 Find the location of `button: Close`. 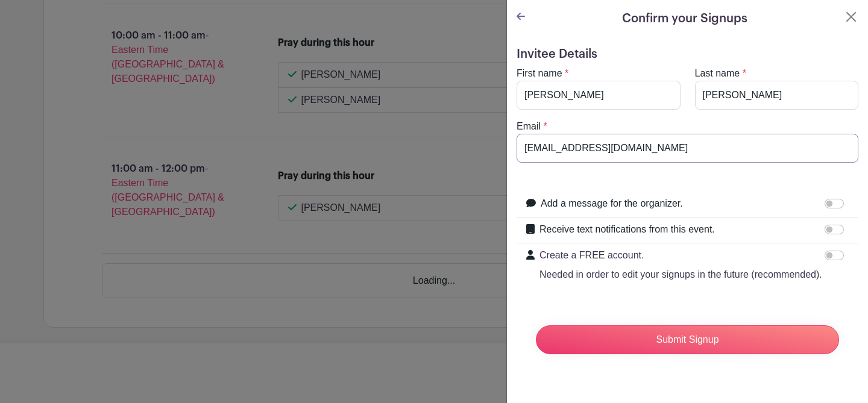

button: Close is located at coordinates (851, 16).